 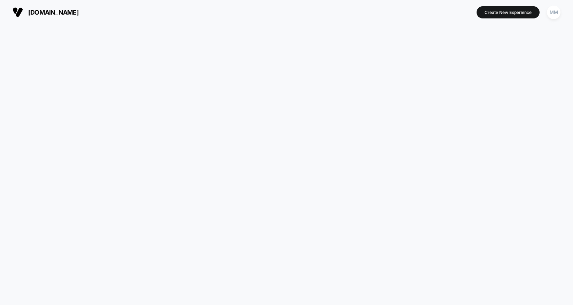 I want to click on img: Visually logo, so click(x=18, y=12).